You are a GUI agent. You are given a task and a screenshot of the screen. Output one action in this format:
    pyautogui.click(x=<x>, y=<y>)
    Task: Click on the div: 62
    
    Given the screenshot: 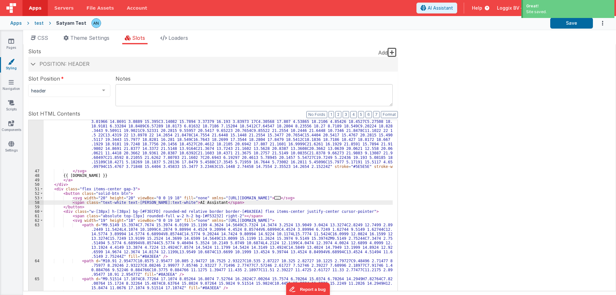 What is the action you would take?
    pyautogui.click(x=36, y=221)
    